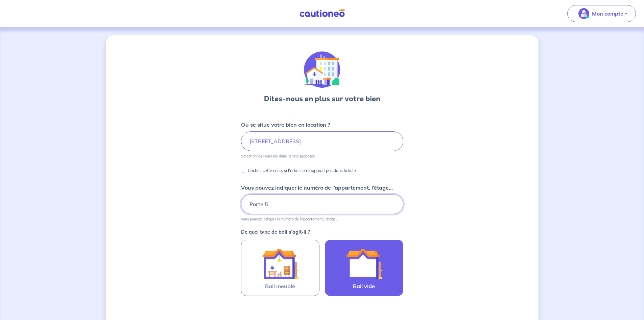  Describe the element at coordinates (364, 286) in the screenshot. I see `span: Bail vide` at that location.